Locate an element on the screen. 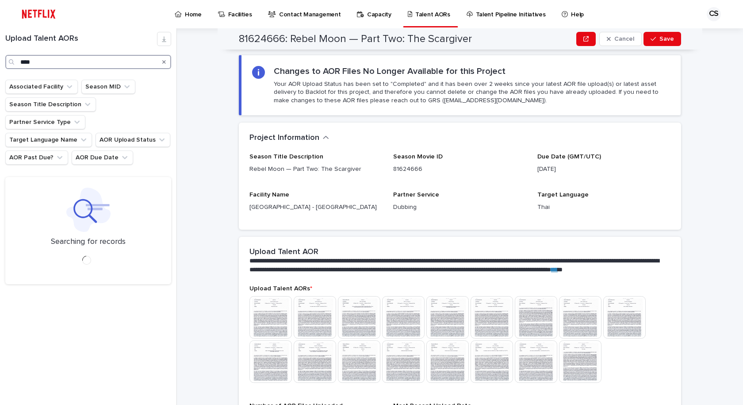 The image size is (743, 405). span: Partner Service is located at coordinates (416, 195).